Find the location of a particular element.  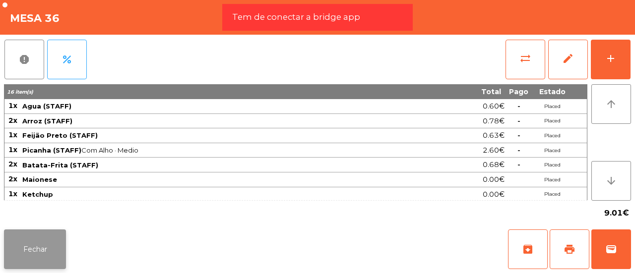

span: Com Alho · Medio is located at coordinates (225, 150).